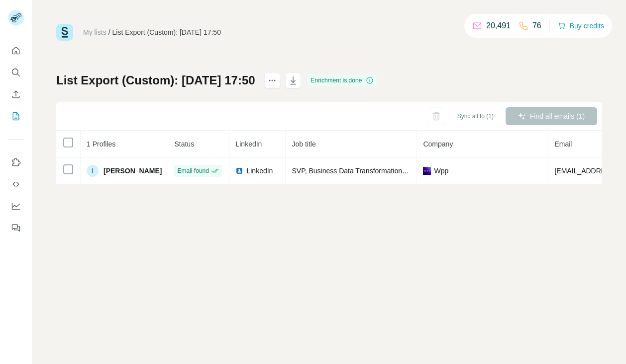 The width and height of the screenshot is (626, 364). Describe the element at coordinates (441, 171) in the screenshot. I see `span: Wpp` at that location.